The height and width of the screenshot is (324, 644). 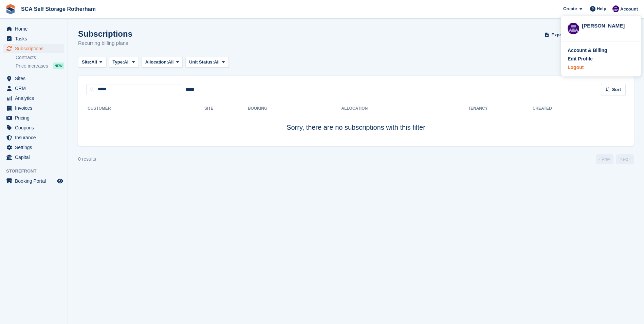 What do you see at coordinates (570, 9) in the screenshot?
I see `span: Create` at bounding box center [570, 9].